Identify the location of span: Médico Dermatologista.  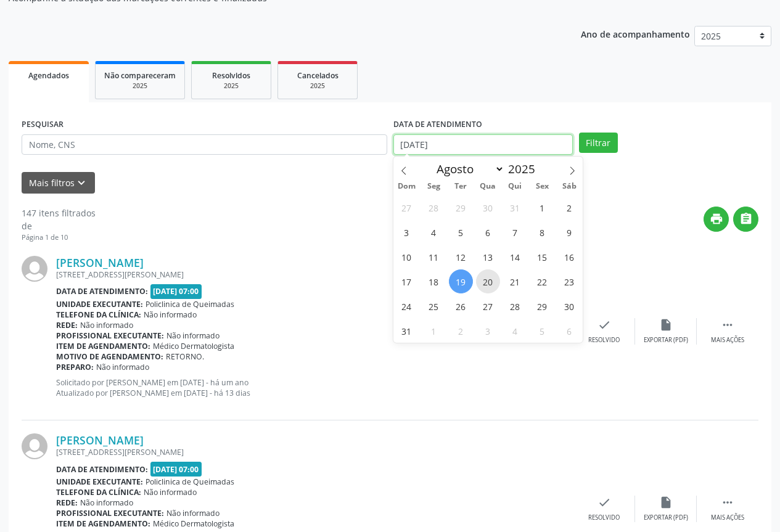
(193, 524).